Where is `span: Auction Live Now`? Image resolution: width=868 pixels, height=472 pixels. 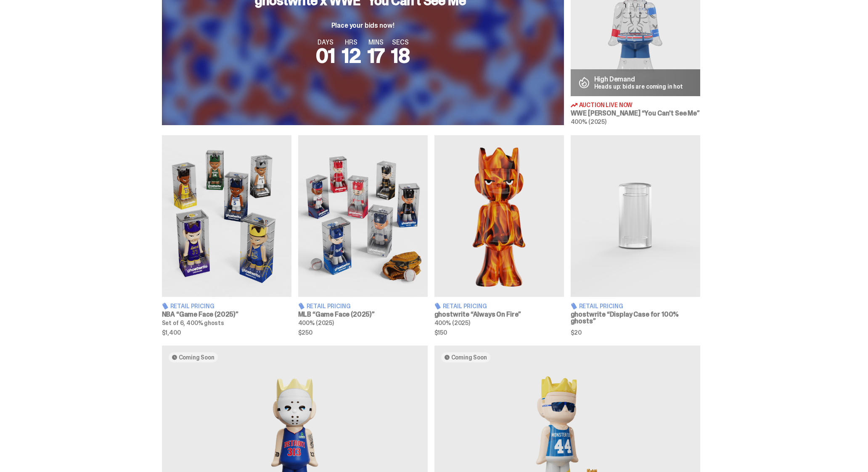
span: Auction Live Now is located at coordinates (606, 105).